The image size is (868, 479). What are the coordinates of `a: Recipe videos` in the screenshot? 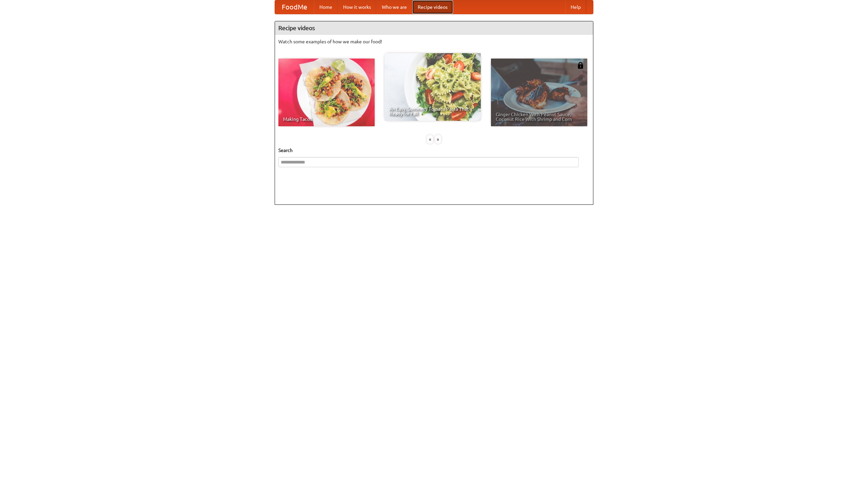 It's located at (433, 7).